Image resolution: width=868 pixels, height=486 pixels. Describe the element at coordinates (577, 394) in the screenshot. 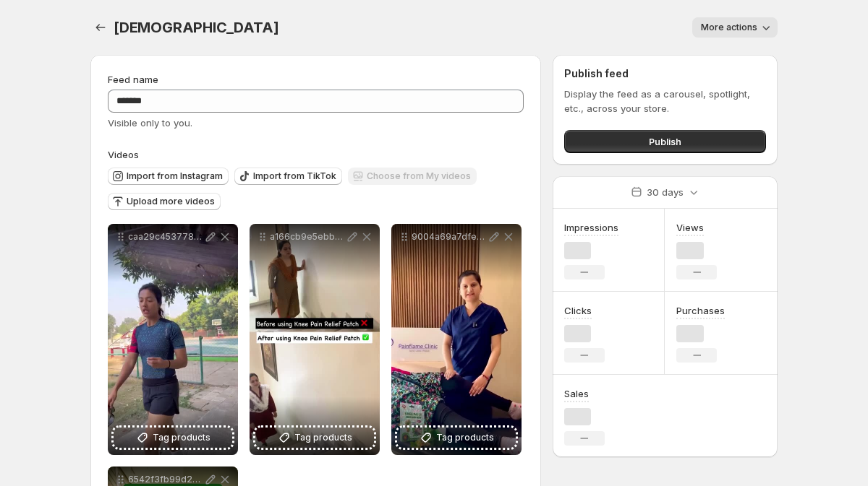

I see `h3: Sales` at that location.